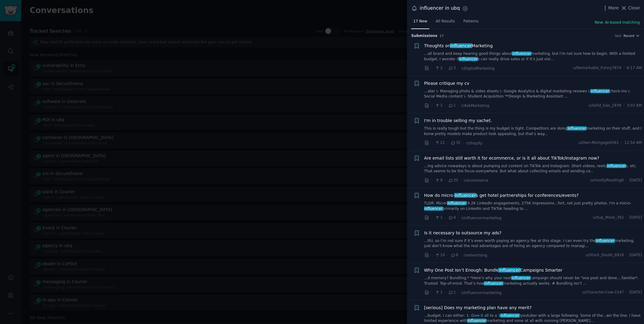 The image size is (644, 324). Describe the element at coordinates (439, 180) in the screenshot. I see `span: 9` at that location.